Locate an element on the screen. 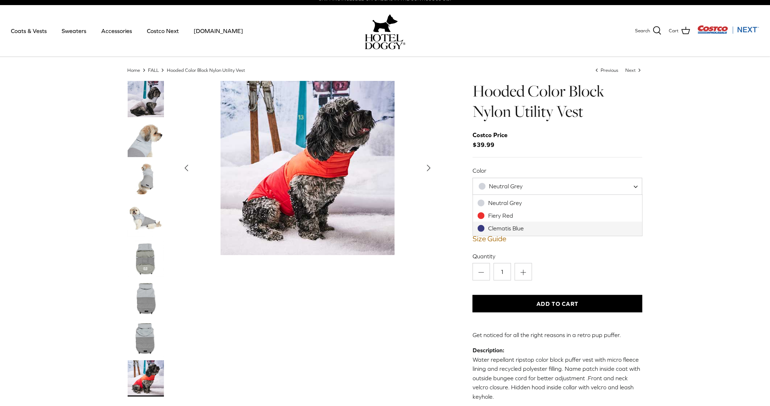  div: Costco Price is located at coordinates (490, 135).